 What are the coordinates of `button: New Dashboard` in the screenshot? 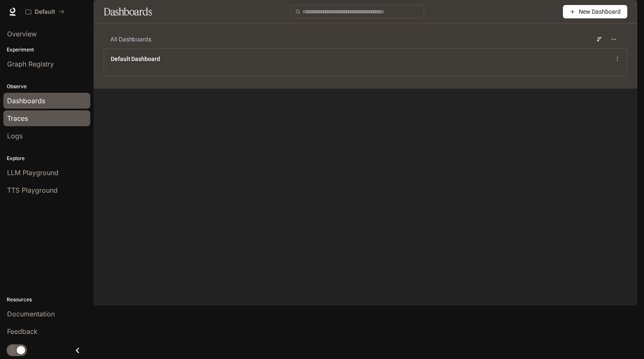 It's located at (595, 12).